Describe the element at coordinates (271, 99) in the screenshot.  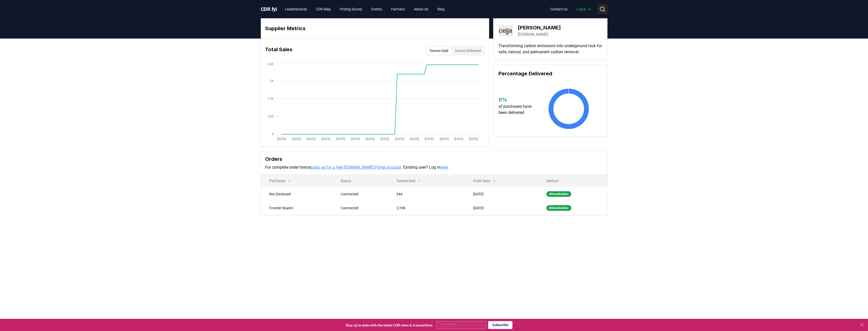
I see `tspan: 1.3K` at that location.